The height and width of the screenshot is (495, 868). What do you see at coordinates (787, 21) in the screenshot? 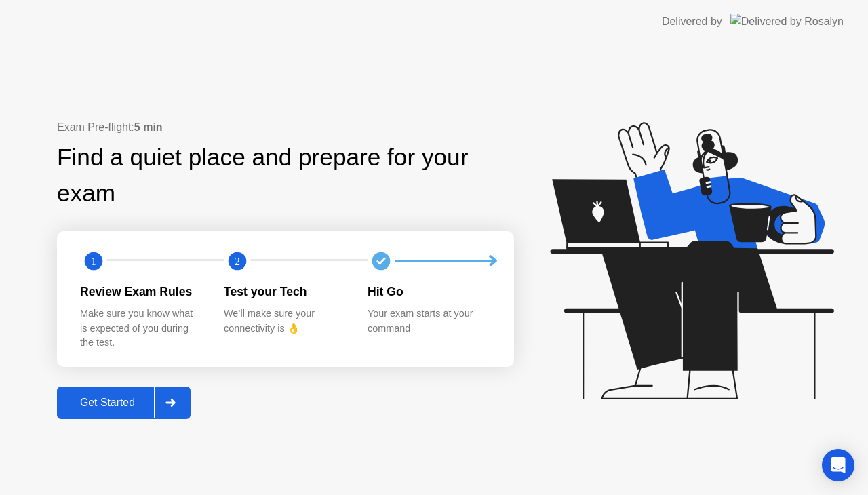
I see `img: Delivered by Rosalyn` at bounding box center [787, 21].